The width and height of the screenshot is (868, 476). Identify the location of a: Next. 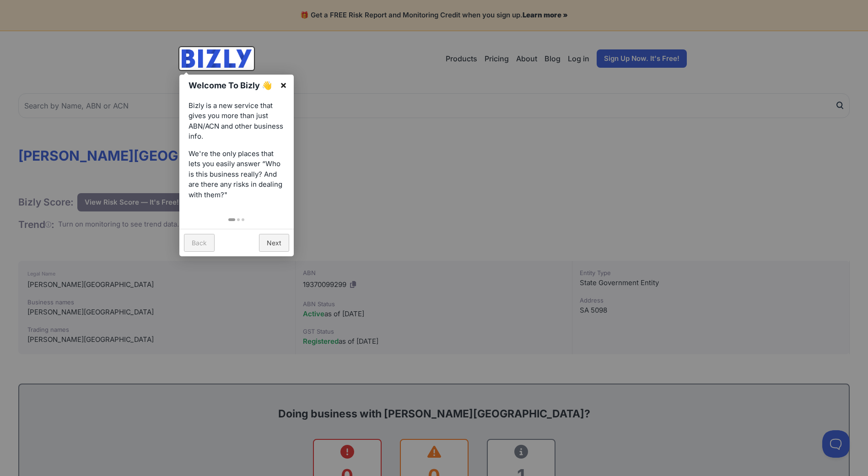
(274, 243).